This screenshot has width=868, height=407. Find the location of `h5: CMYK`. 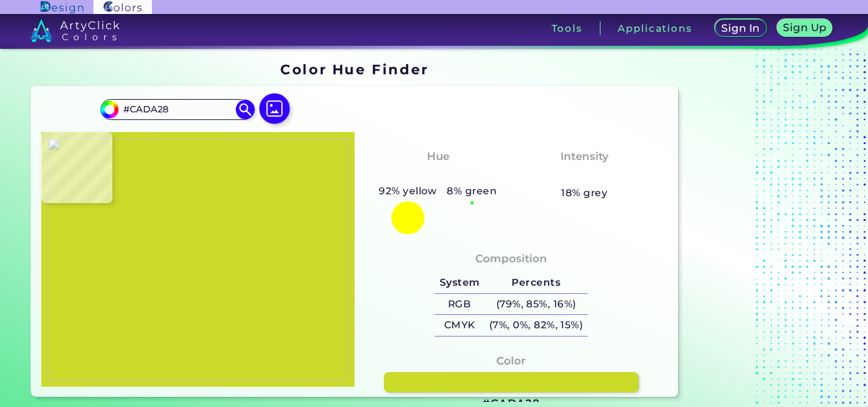

h5: CMYK is located at coordinates (459, 325).